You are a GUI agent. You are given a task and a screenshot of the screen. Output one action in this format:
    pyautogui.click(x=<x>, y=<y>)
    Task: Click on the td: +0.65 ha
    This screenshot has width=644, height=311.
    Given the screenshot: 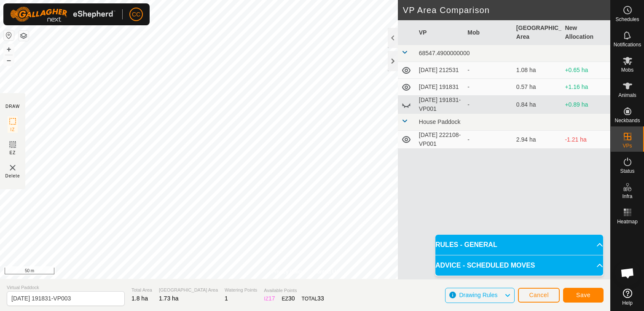 What is the action you would take?
    pyautogui.click(x=586, y=70)
    